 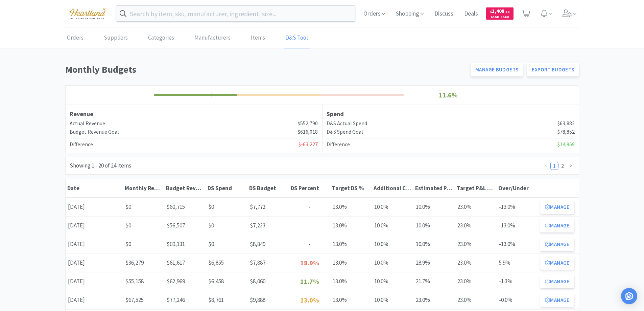 What do you see at coordinates (471, 14) in the screenshot?
I see `a: Deals` at bounding box center [471, 14].